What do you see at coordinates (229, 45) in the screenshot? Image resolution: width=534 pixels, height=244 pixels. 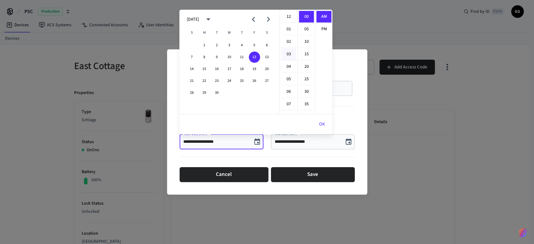 I see `button: 3` at bounding box center [229, 45].